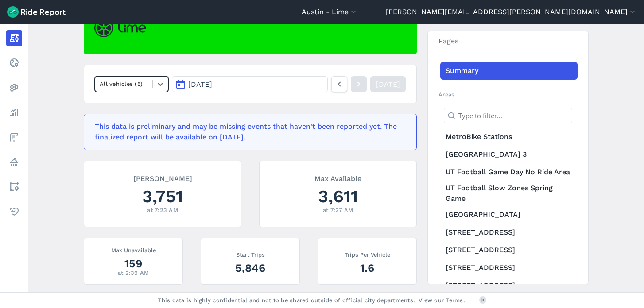  What do you see at coordinates (338, 210) in the screenshot?
I see `div: at 7:27 AM` at bounding box center [338, 210].